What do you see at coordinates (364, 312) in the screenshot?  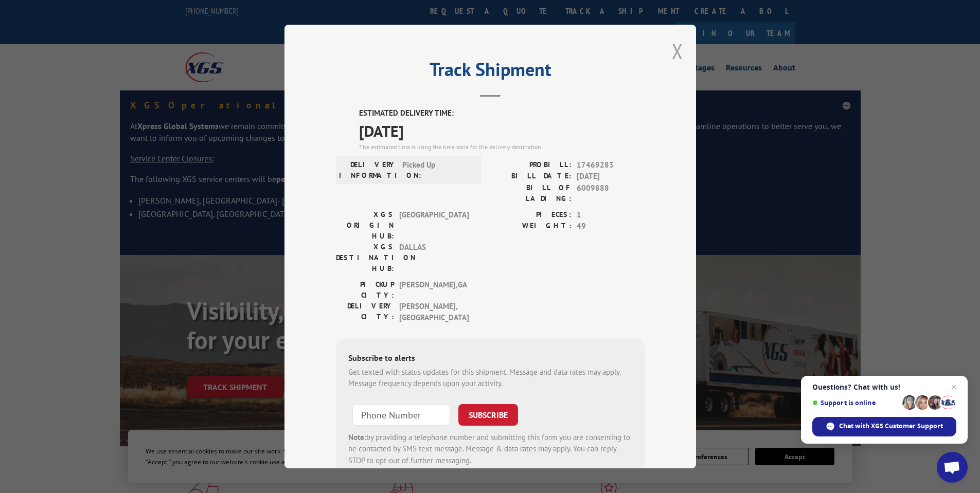 I see `label: DELIVERY CITY:` at bounding box center [364, 312].